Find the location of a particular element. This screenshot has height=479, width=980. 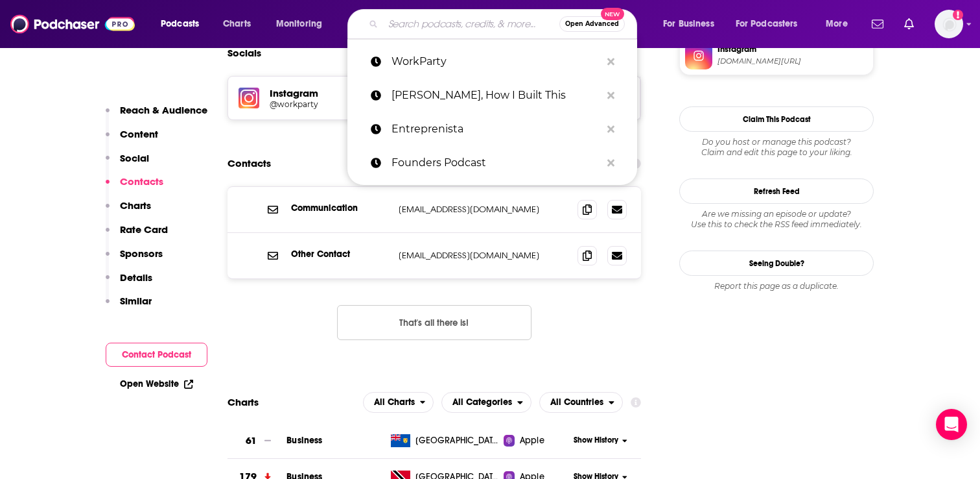

div: Are we missing an episode or update? Use this to check the RSS feed immediately. is located at coordinates (777, 219).